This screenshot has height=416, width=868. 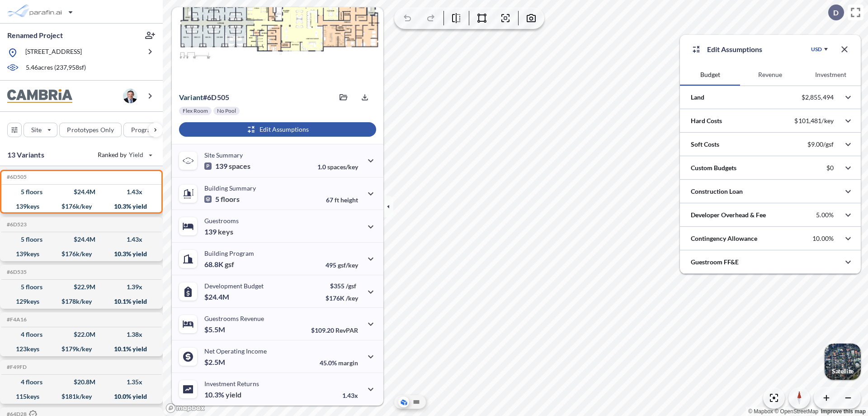 What do you see at coordinates (816, 49) in the screenshot?
I see `div: USD` at bounding box center [816, 49].